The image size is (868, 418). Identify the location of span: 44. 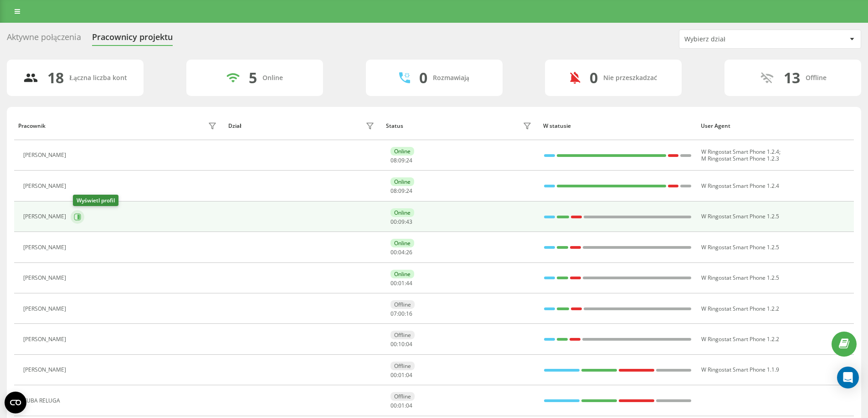
(410, 283).